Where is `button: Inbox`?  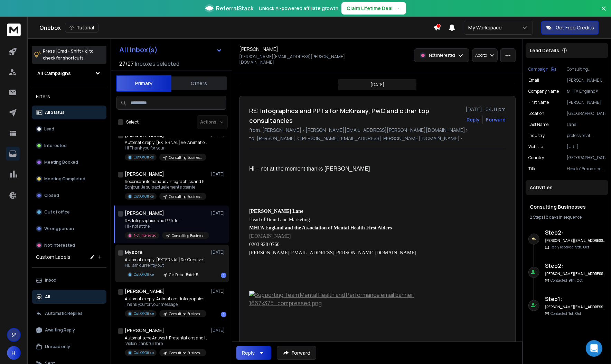 button: Inbox is located at coordinates (69, 280).